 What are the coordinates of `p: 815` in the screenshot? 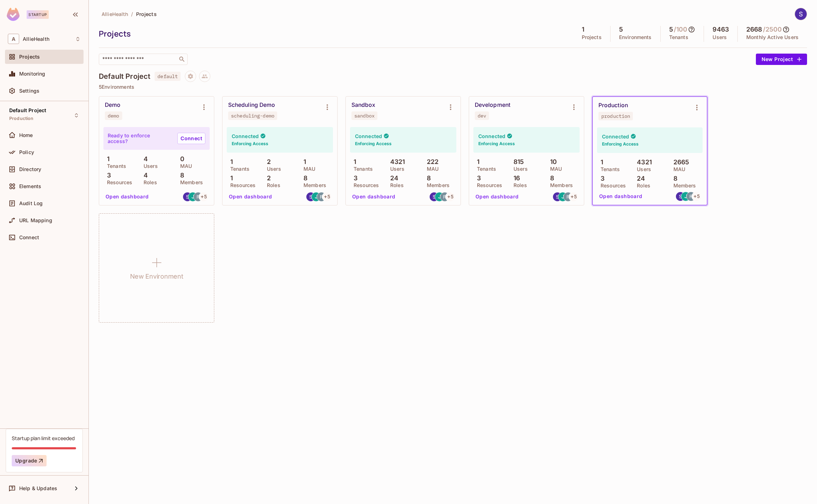 It's located at (517, 162).